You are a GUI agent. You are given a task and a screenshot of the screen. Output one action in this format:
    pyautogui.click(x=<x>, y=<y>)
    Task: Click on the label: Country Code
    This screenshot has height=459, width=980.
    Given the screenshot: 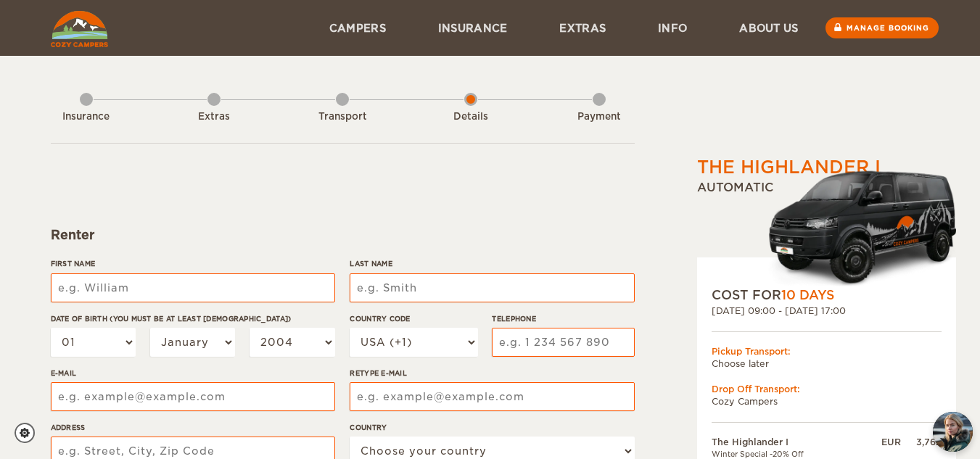 What is the action you would take?
    pyautogui.click(x=413, y=318)
    